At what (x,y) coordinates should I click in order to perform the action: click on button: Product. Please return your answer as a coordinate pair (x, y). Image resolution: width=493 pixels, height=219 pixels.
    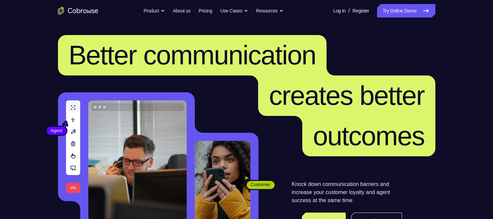
    Looking at the image, I should click on (154, 11).